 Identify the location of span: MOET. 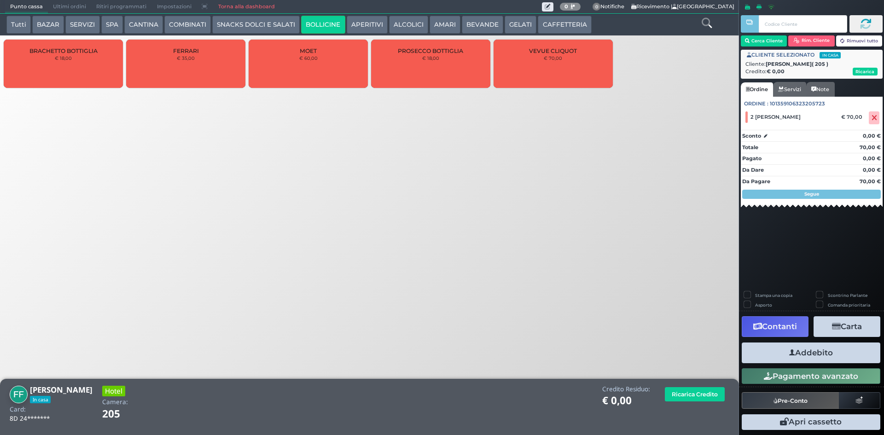
(308, 51).